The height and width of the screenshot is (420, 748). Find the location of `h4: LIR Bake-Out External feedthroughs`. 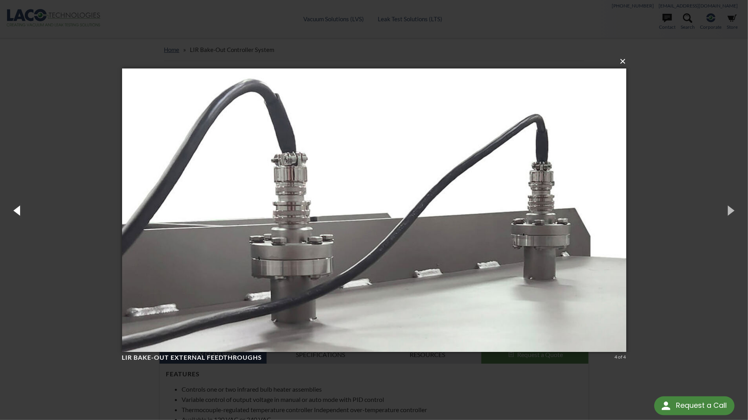

h4: LIR Bake-Out External feedthroughs is located at coordinates (367, 358).